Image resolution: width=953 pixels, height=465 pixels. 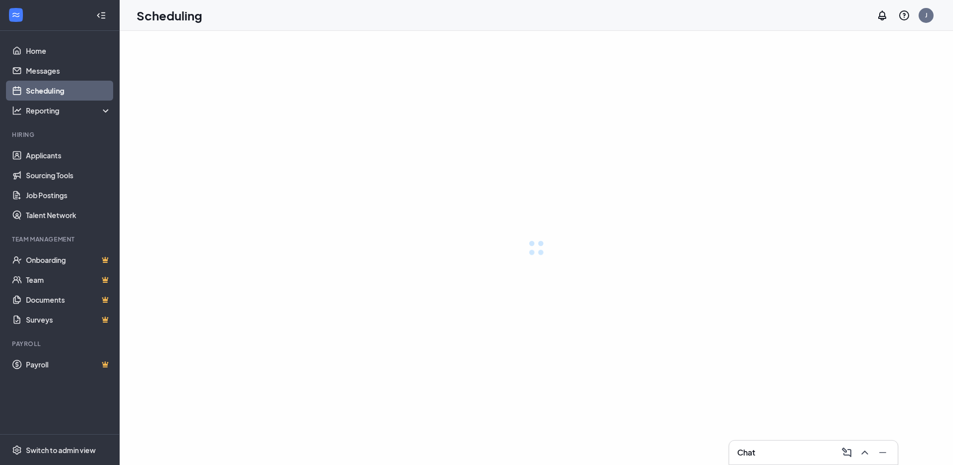 I want to click on a: DocumentsCrown, so click(x=68, y=300).